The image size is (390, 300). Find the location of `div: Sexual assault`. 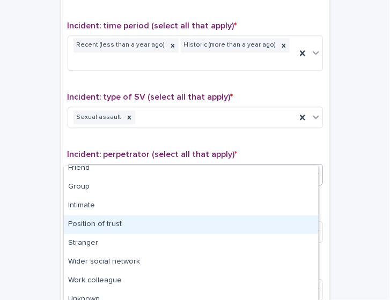

div: Sexual assault is located at coordinates (98, 117).